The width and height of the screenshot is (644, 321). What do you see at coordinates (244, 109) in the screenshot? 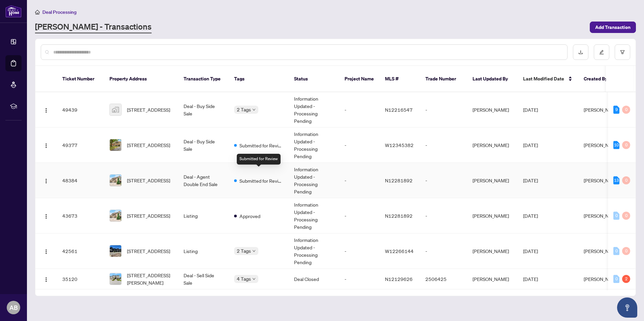
I see `span: 2 Tags` at bounding box center [244, 109].